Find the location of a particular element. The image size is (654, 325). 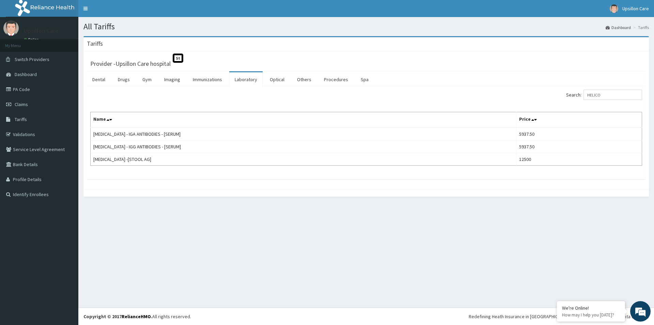

p: How may I help you today? is located at coordinates (591, 315).